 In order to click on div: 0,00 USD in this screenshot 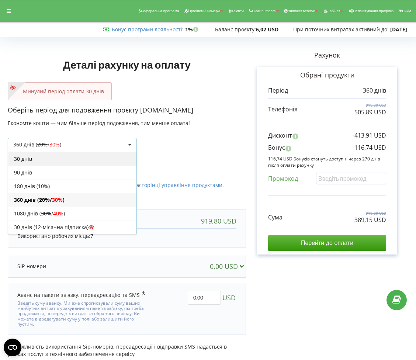, I will do `click(228, 266)`.